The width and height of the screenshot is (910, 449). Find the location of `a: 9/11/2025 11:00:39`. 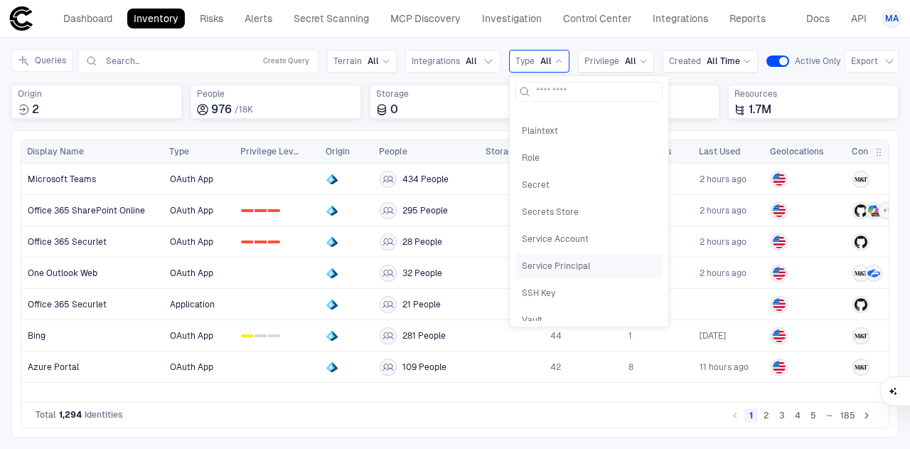

a: 9/11/2025 11:00:39 is located at coordinates (729, 178).